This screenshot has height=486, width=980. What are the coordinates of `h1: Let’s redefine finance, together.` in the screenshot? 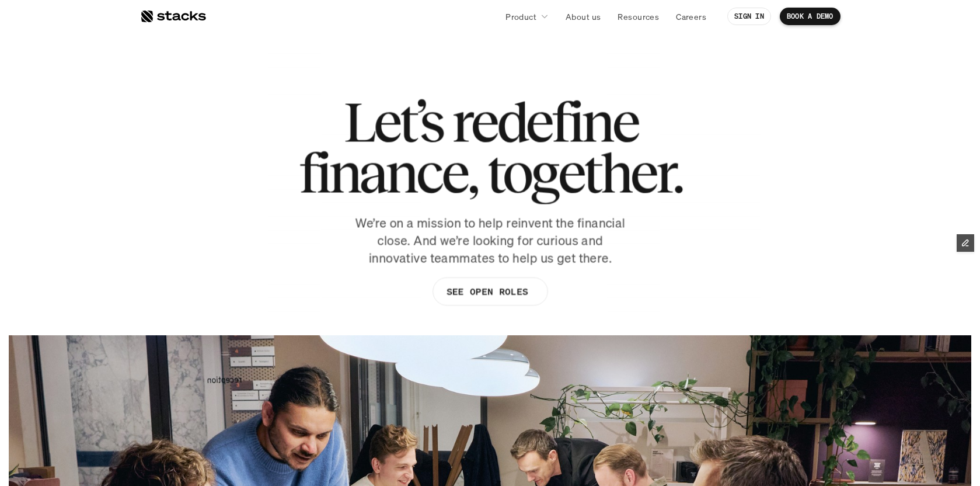 It's located at (490, 147).